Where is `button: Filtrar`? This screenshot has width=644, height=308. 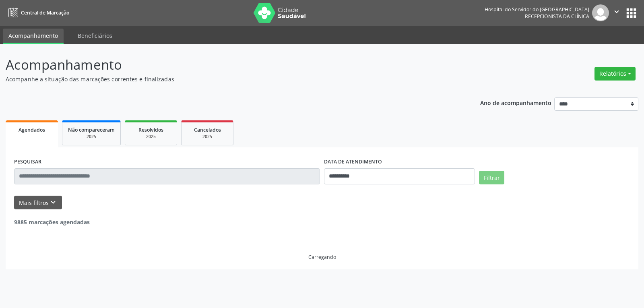
button: Filtrar is located at coordinates (491, 178).